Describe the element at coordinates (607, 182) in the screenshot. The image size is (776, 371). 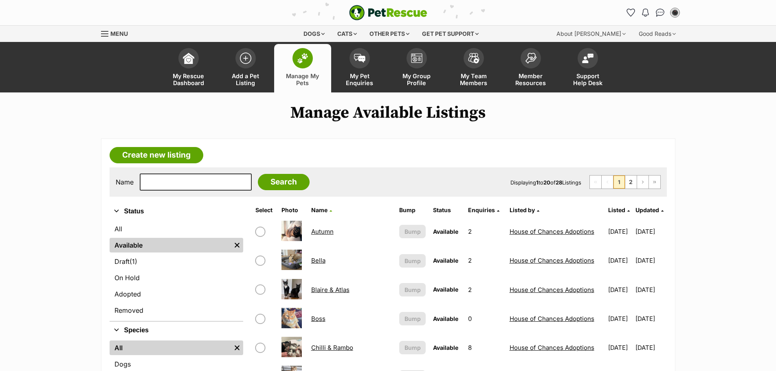
I see `span: Previous page` at that location.